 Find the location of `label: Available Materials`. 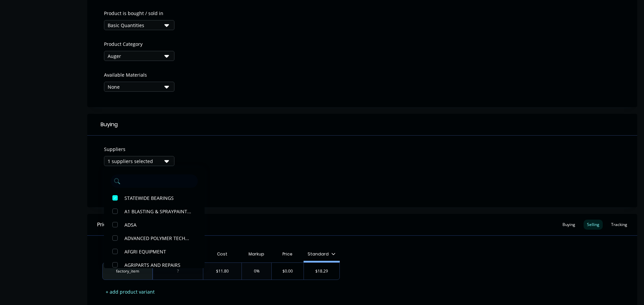

label: Available Materials is located at coordinates (139, 75).